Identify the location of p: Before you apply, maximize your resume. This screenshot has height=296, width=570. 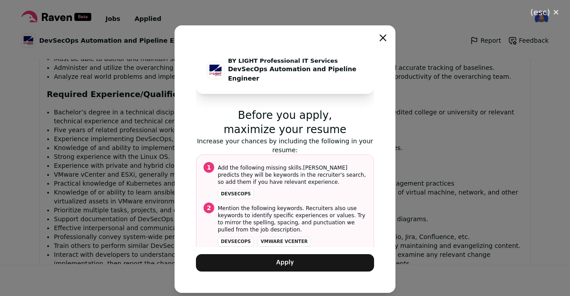
(285, 122).